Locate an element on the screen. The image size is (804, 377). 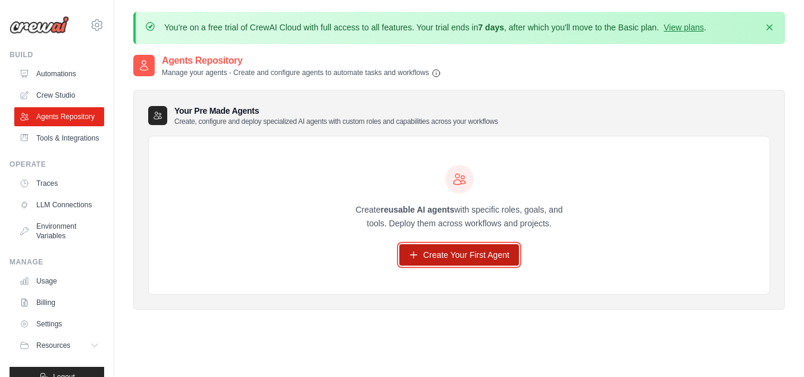
strong: reusable AI agents is located at coordinates (417, 209).